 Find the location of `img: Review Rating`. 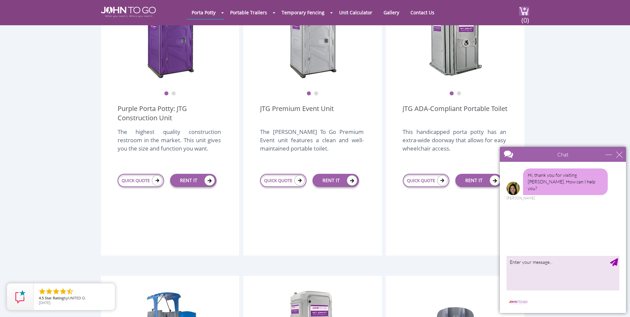

img: Review Rating is located at coordinates (20, 296).